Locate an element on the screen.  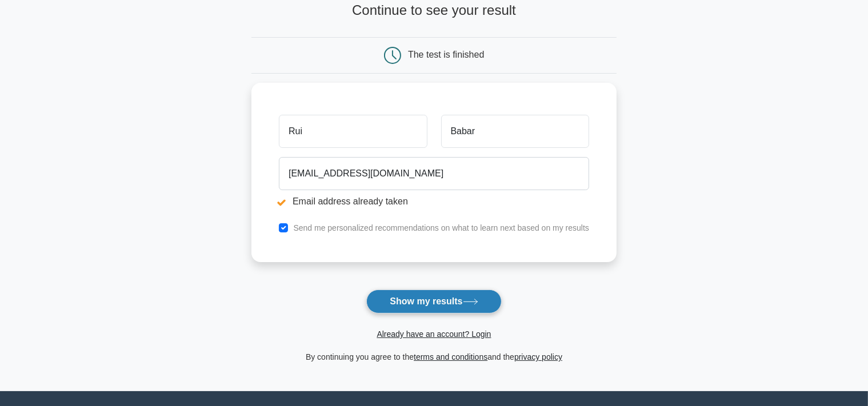
input: Email is located at coordinates (434, 174).